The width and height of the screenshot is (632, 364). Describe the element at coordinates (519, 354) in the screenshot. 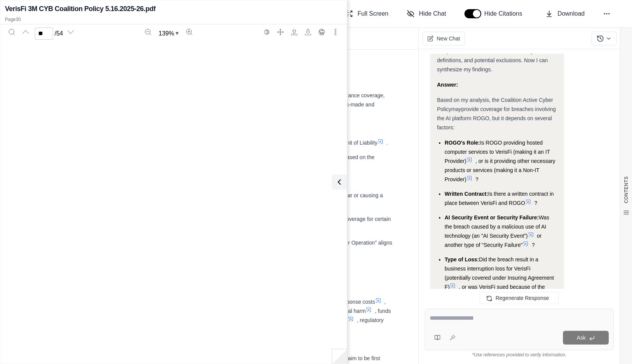

I see `div: *Use references provided to verify information.` at that location.